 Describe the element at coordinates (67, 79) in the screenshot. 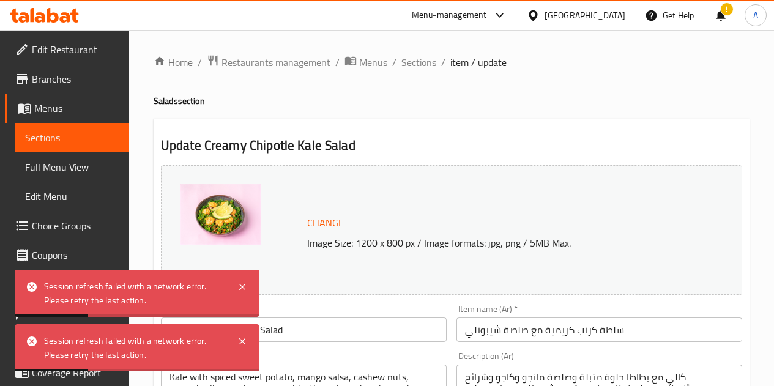

I see `a: Branches` at that location.